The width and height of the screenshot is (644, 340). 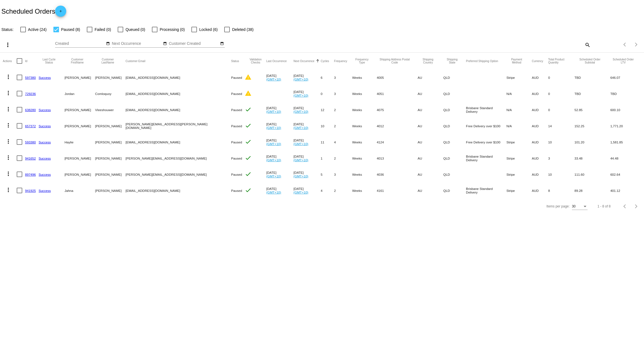 I want to click on button: Change sorting for LastOccurrenceUtc, so click(x=276, y=61).